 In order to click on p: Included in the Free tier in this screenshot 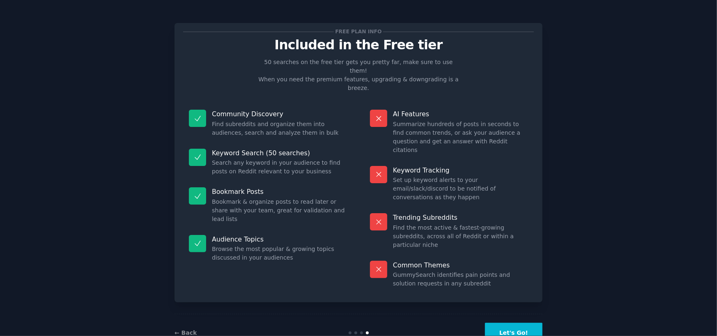, I will do `click(358, 45)`.